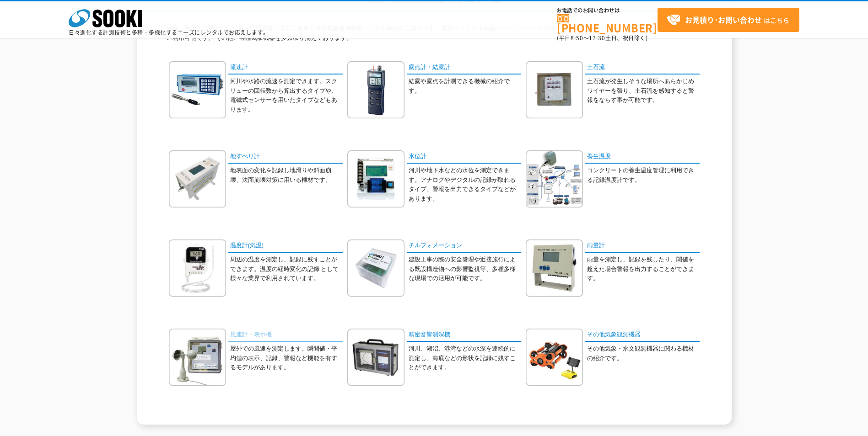 This screenshot has height=436, width=868. I want to click on p: コンクリートの養生温度管理に利用できる記録温度計です。, so click(643, 176).